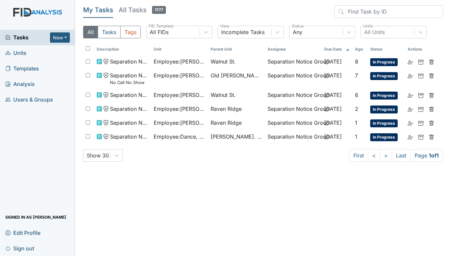 Image resolution: width=451 pixels, height=256 pixels. Describe the element at coordinates (243, 32) in the screenshot. I see `div: Incomplete Tasks` at that location.